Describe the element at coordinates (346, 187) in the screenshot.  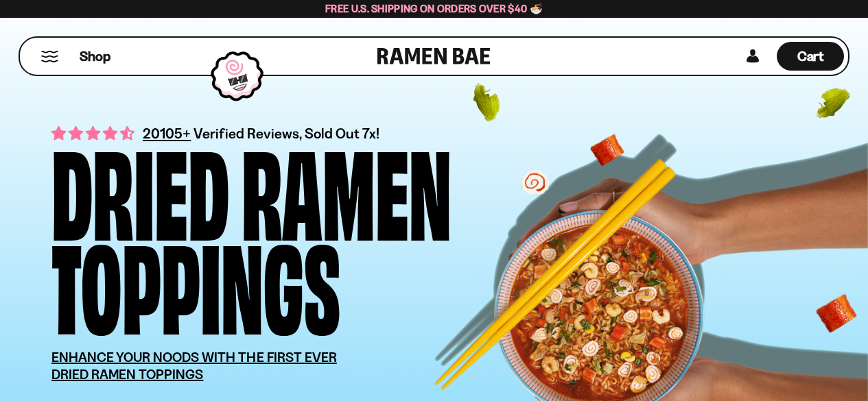
I see `div: Ramen` at that location.